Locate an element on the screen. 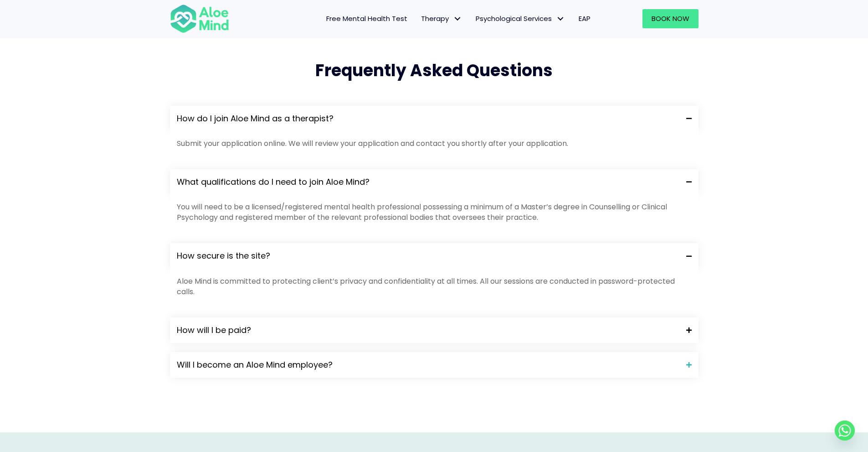 The image size is (868, 452). a: EAP is located at coordinates (585, 18).